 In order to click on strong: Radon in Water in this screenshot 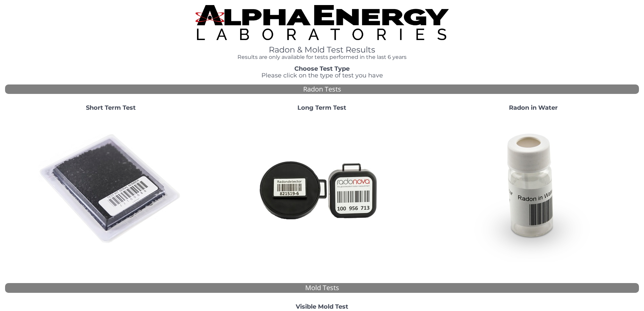, I will do `click(533, 108)`.